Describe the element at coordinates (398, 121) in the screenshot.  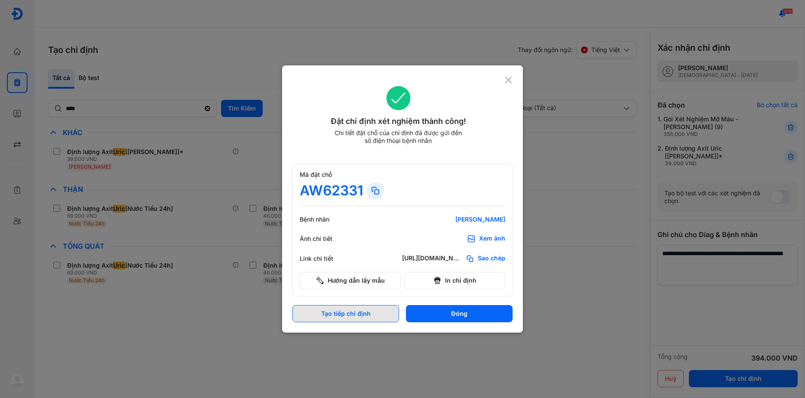
I see `div: Đặt chỉ định xét nghiệm thành công!` at that location.